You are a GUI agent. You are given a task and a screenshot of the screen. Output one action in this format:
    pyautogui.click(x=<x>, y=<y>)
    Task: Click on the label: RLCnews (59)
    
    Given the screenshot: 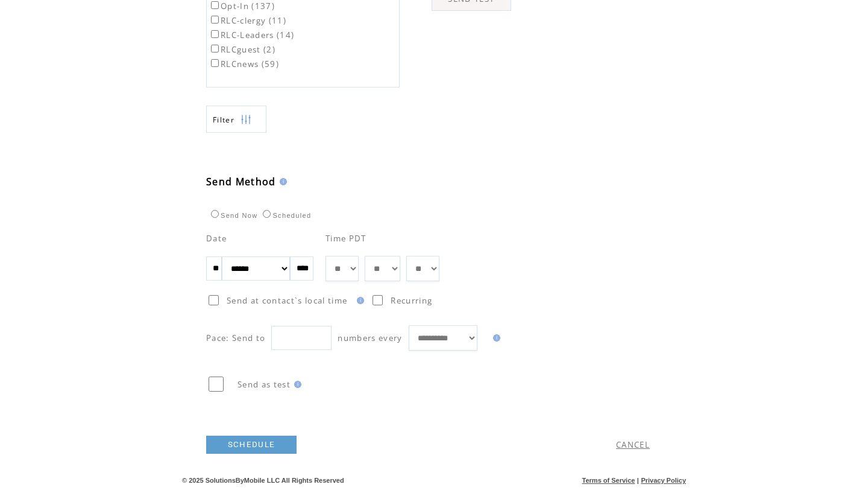 What is the action you would take?
    pyautogui.click(x=244, y=64)
    